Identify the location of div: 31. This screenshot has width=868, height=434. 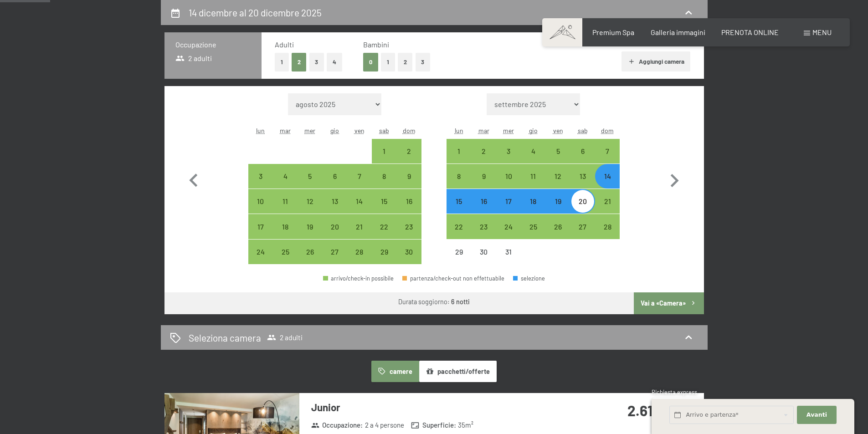
(508, 259).